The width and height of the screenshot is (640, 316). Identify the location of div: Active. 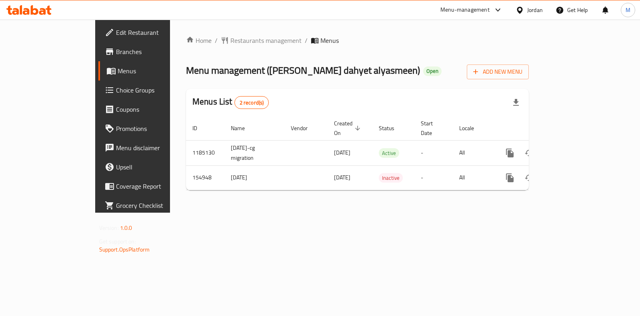
(389, 153).